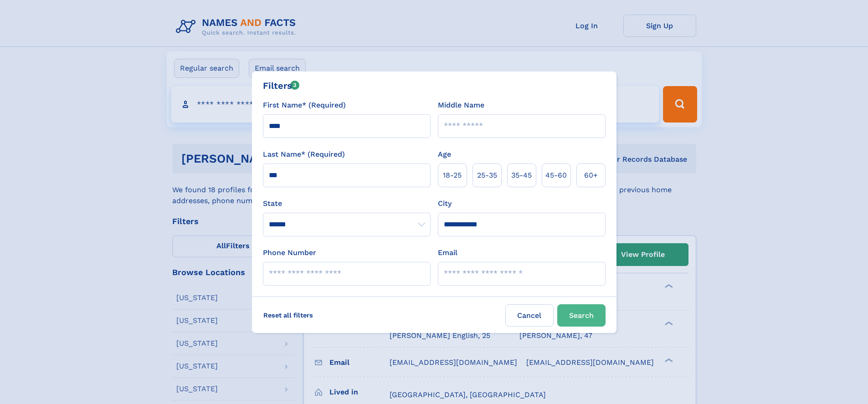 This screenshot has height=404, width=868. Describe the element at coordinates (444, 154) in the screenshot. I see `label: Age` at that location.